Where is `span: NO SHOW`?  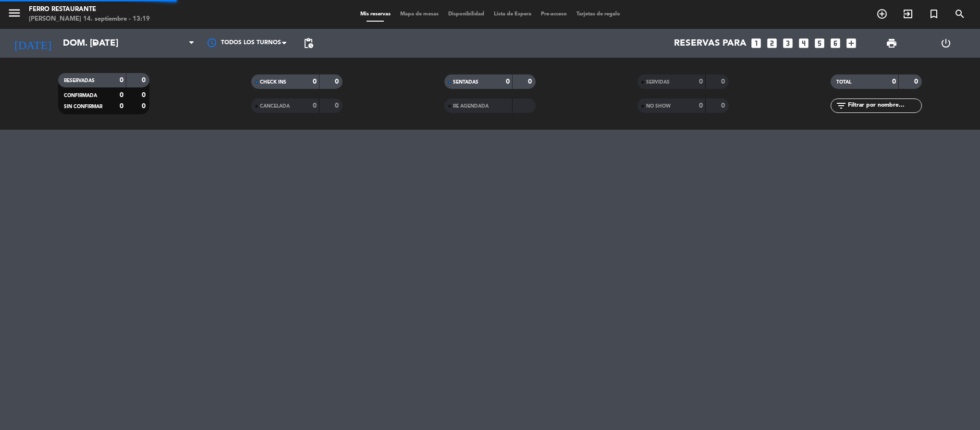 span: NO SHOW is located at coordinates (658, 106).